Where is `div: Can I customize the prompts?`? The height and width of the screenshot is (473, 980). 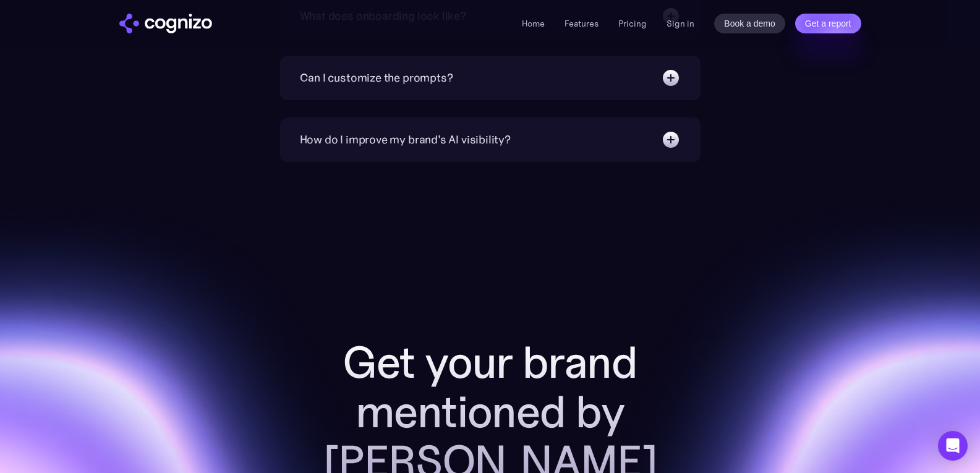
div: Can I customize the prompts? is located at coordinates (376, 78).